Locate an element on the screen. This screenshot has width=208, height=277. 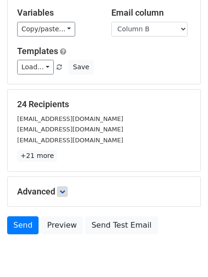
a: Send Test Email is located at coordinates (121, 226).